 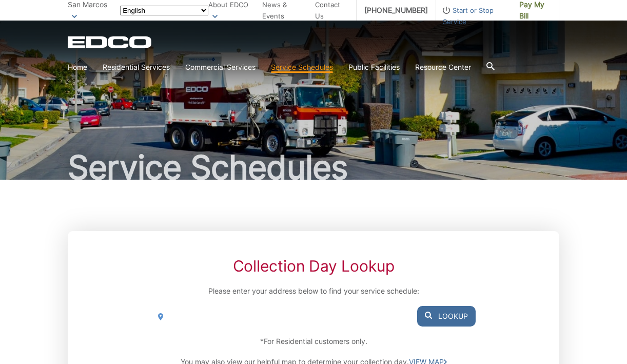 What do you see at coordinates (302, 67) in the screenshot?
I see `a: Service Schedules` at bounding box center [302, 67].